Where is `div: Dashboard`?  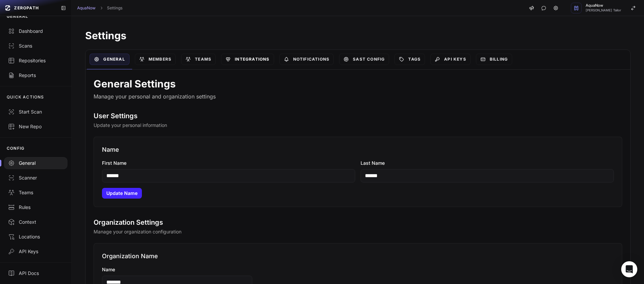
div: Dashboard is located at coordinates (35, 31).